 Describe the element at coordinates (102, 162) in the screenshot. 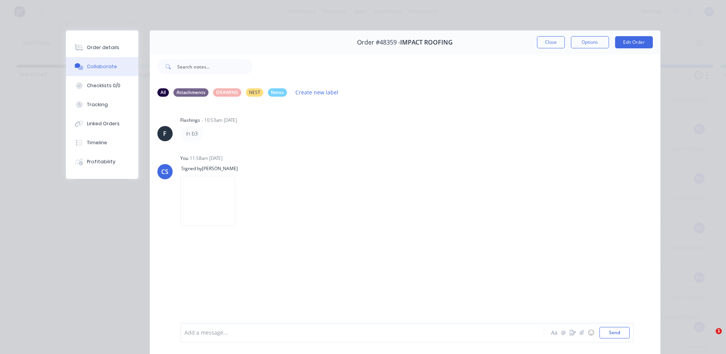

I see `button: Profitability` at that location.